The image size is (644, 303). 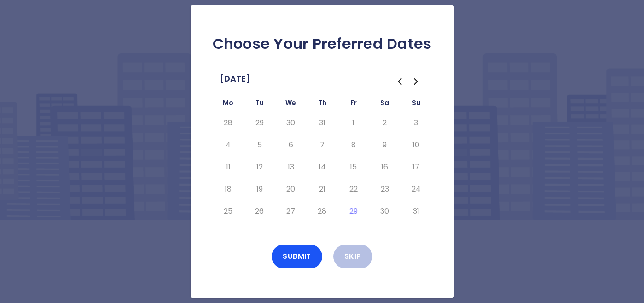 What do you see at coordinates (416, 145) in the screenshot?
I see `button: Sunday, August 10th, 2025` at bounding box center [416, 145].